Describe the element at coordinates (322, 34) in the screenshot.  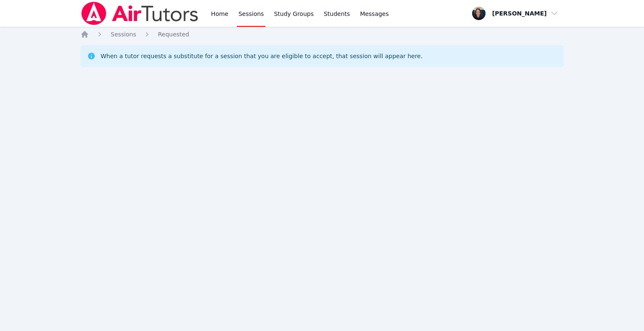
I see `nav: Breadcrumb` at that location.